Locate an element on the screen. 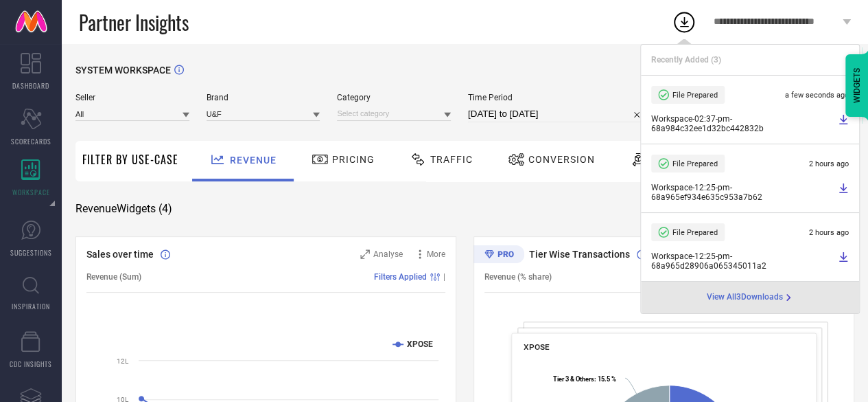 This screenshot has height=402, width=868. text: : 15.5 % is located at coordinates (585, 378).